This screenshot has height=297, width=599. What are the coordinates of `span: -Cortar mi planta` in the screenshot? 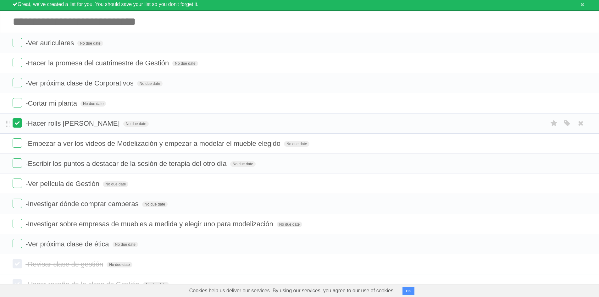 It's located at (52, 103).